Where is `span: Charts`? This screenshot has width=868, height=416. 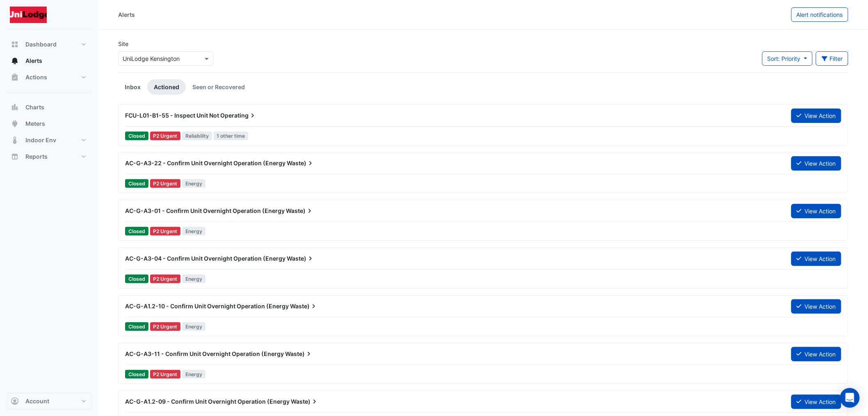 span: Charts is located at coordinates (35, 107).